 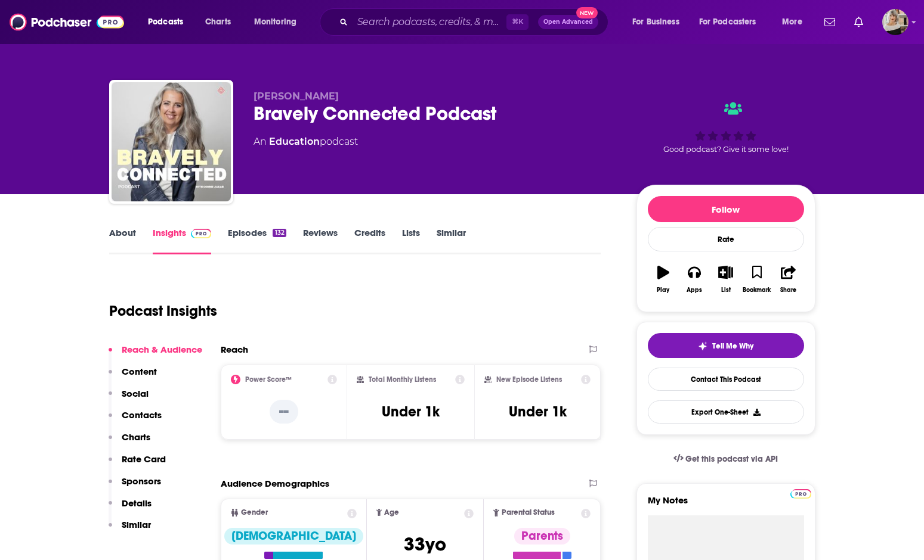 What do you see at coordinates (182, 240) in the screenshot?
I see `a: InsightsPodchaser Pro` at bounding box center [182, 240].